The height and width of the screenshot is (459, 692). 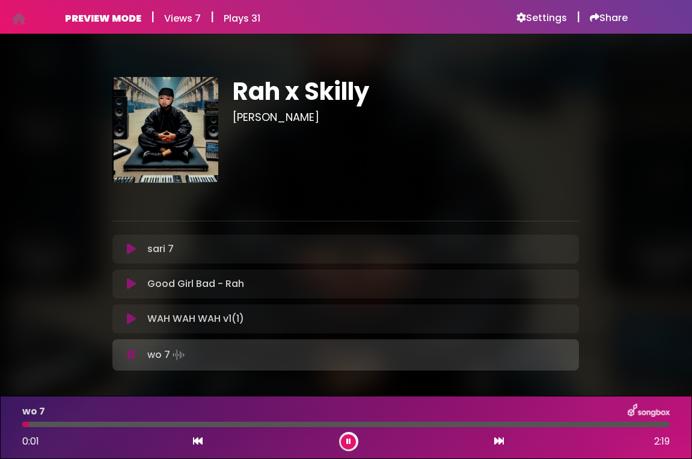 I want to click on img: songbox-logo-white.png, so click(x=648, y=411).